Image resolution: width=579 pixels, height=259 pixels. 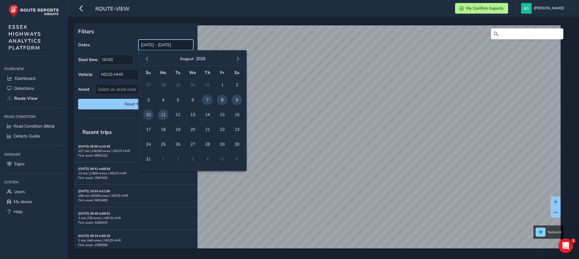 I want to click on span: 27, so click(x=192, y=144).